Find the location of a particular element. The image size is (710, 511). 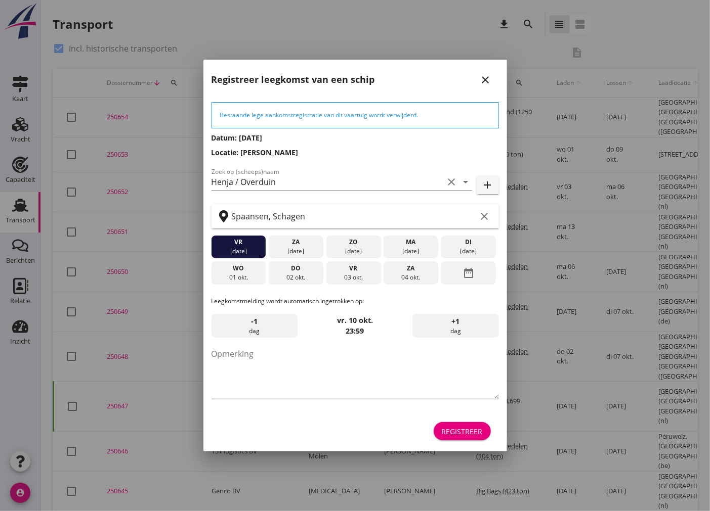

input: Zoek op (scheeps)naam is located at coordinates (327, 182).